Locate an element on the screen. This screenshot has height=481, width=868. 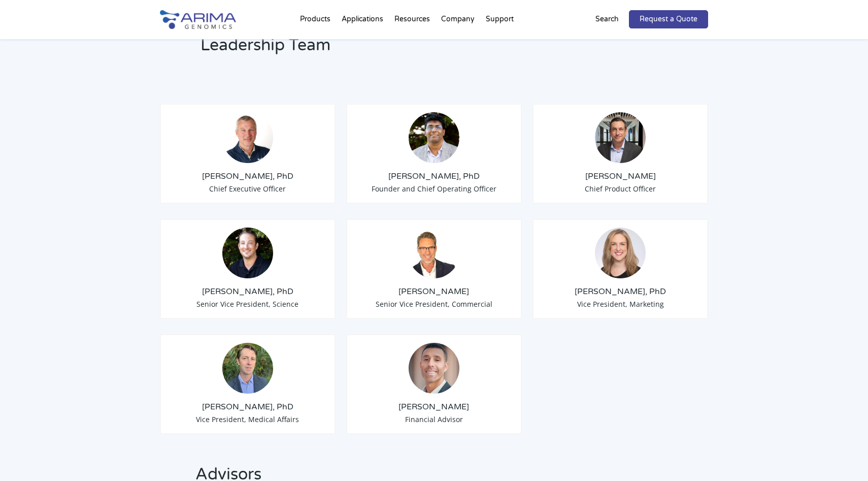
h2: Leadership Team is located at coordinates (382, 50).